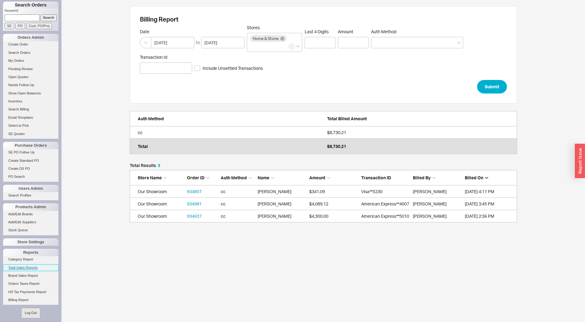 Image resolution: width=585 pixels, height=322 pixels. What do you see at coordinates (252, 46) in the screenshot?
I see `input: Stores` at bounding box center [252, 46].